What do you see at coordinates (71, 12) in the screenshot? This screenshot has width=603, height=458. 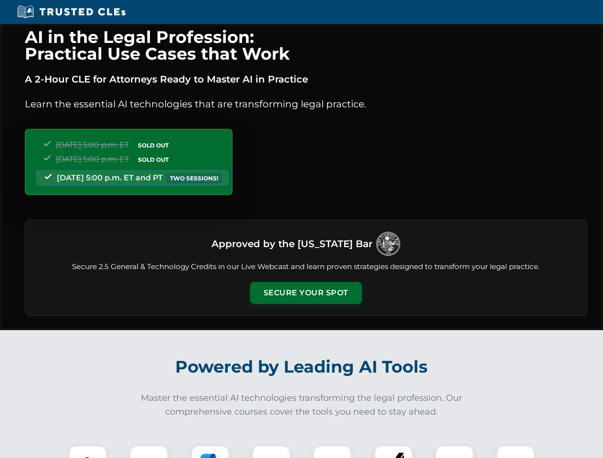 I see `img: Trusted CLEs` at bounding box center [71, 12].